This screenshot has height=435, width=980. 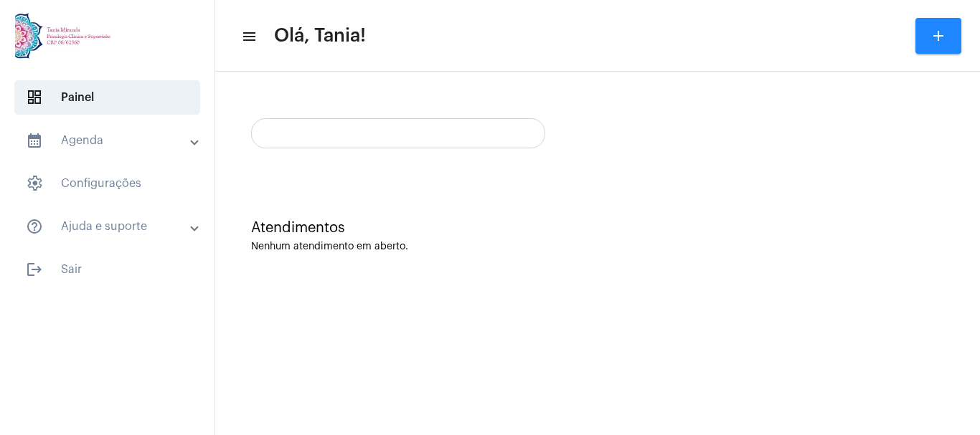 What do you see at coordinates (598, 228) in the screenshot?
I see `div: Atendimentos` at bounding box center [598, 228].